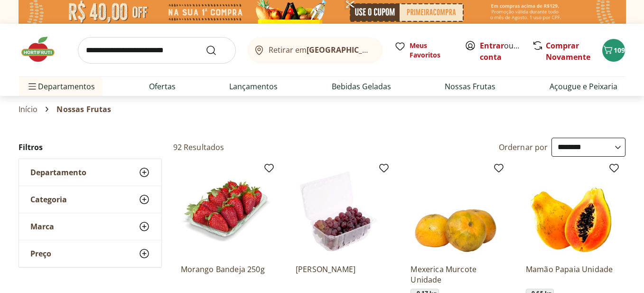 The height and width of the screenshot is (293, 644). What do you see at coordinates (90, 226) in the screenshot?
I see `button: Marca` at bounding box center [90, 226].